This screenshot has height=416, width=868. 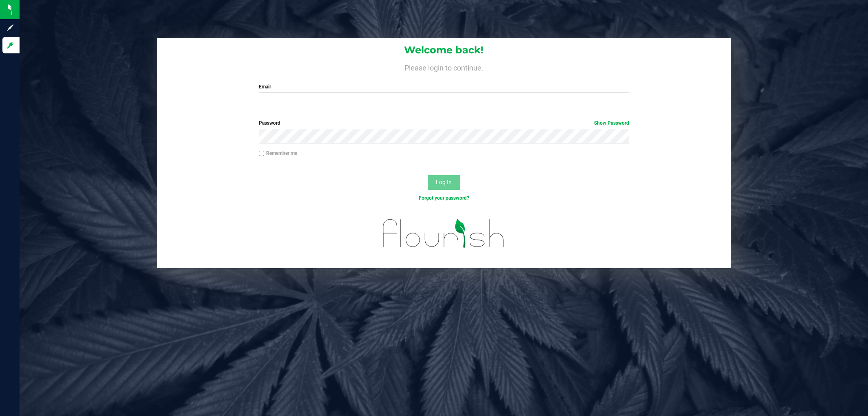 I want to click on img: flourish_logo.svg, so click(x=443, y=233).